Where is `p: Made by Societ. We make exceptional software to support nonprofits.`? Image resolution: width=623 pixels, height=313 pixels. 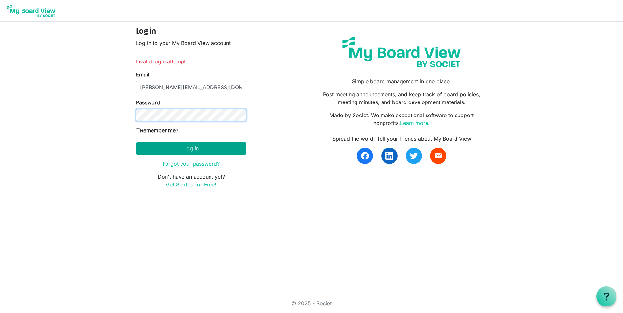 p: Made by Societ. We make exceptional software to support nonprofits. is located at coordinates (402, 119).